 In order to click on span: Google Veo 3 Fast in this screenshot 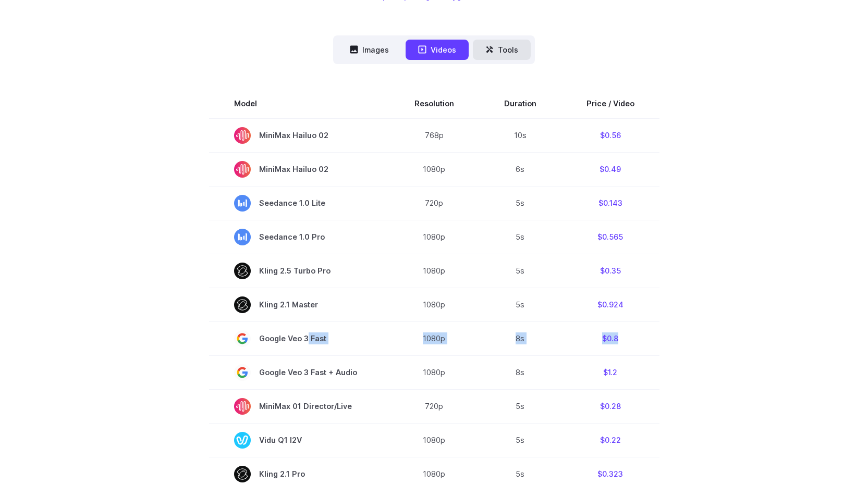, I will do `click(299, 338)`.